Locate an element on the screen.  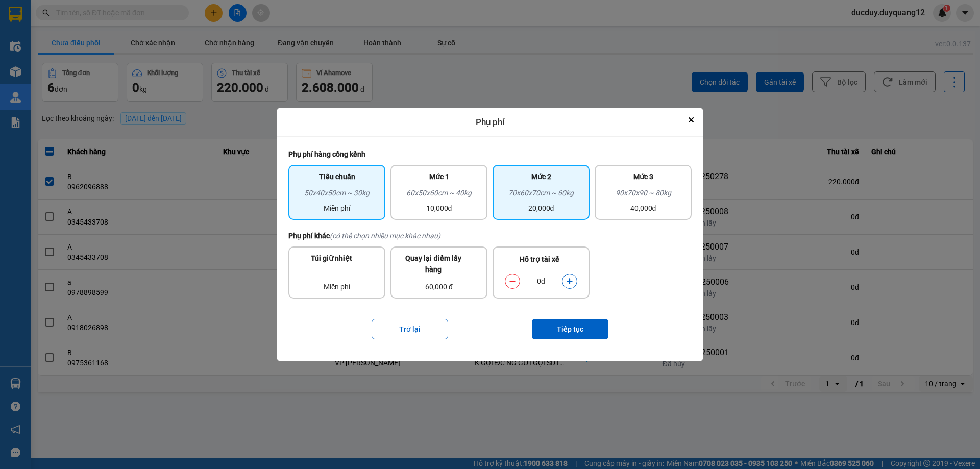
div: Tiêu chuẩn is located at coordinates (337, 179).